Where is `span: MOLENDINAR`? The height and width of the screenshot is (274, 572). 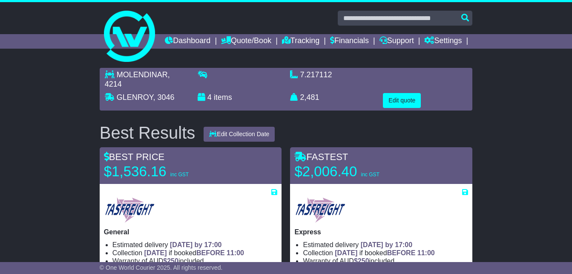
span: MOLENDINAR is located at coordinates (142, 75).